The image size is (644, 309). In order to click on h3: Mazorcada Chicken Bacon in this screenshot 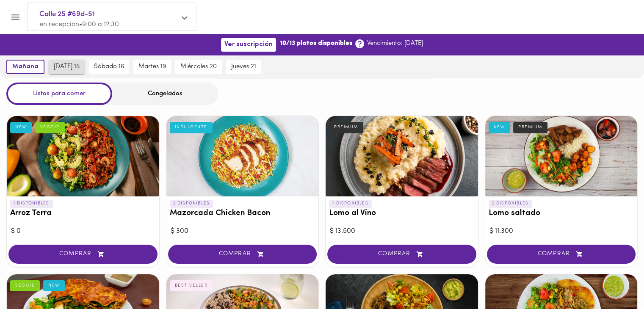, I will do `click(243, 214)`.